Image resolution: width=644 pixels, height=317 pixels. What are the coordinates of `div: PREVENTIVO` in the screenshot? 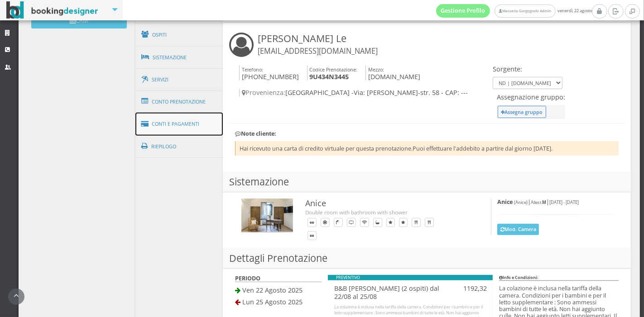 It's located at (411, 278).